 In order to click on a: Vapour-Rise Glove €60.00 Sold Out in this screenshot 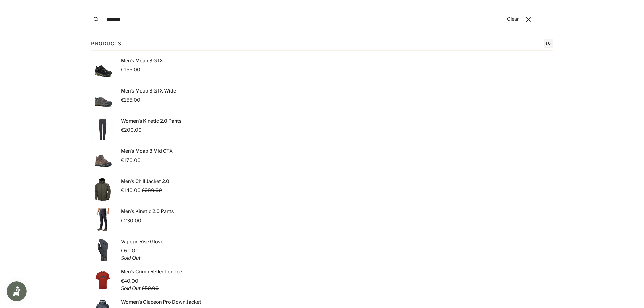, I will do `click(322, 250)`.